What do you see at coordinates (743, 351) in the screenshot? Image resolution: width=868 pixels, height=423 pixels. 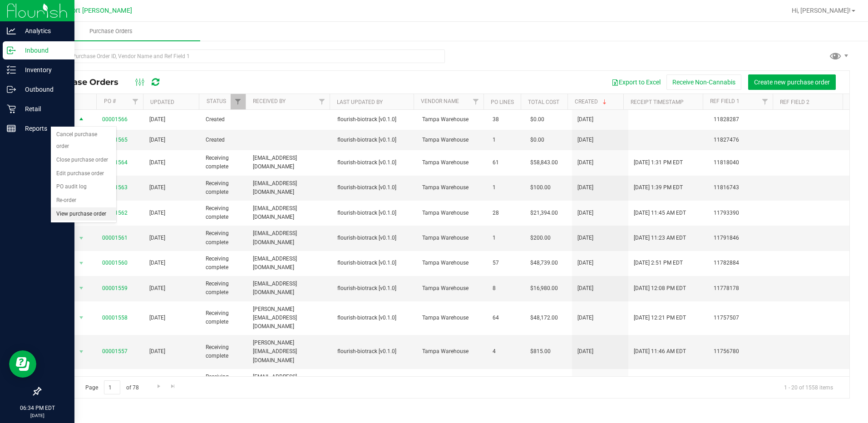 I see `span: 11756780` at bounding box center [743, 351].